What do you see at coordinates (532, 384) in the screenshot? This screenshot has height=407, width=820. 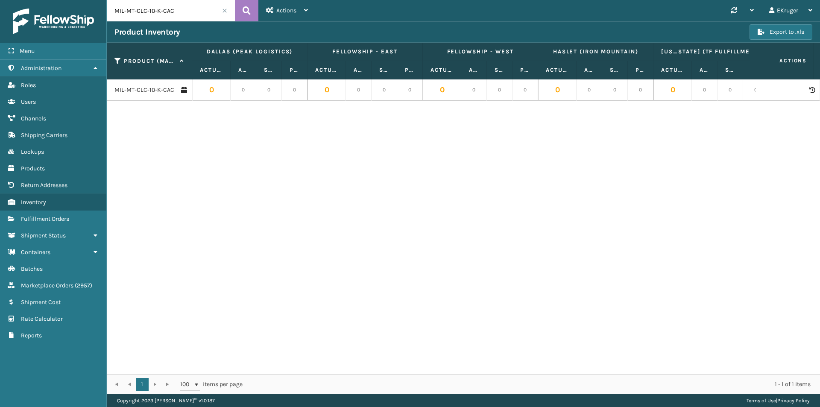 I see `div: 1 - 1 of 1 items` at bounding box center [532, 384].